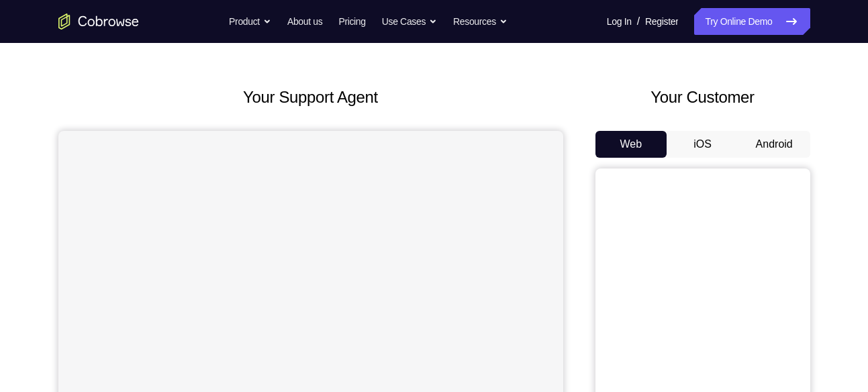 Image resolution: width=868 pixels, height=392 pixels. I want to click on button: Android, so click(774, 144).